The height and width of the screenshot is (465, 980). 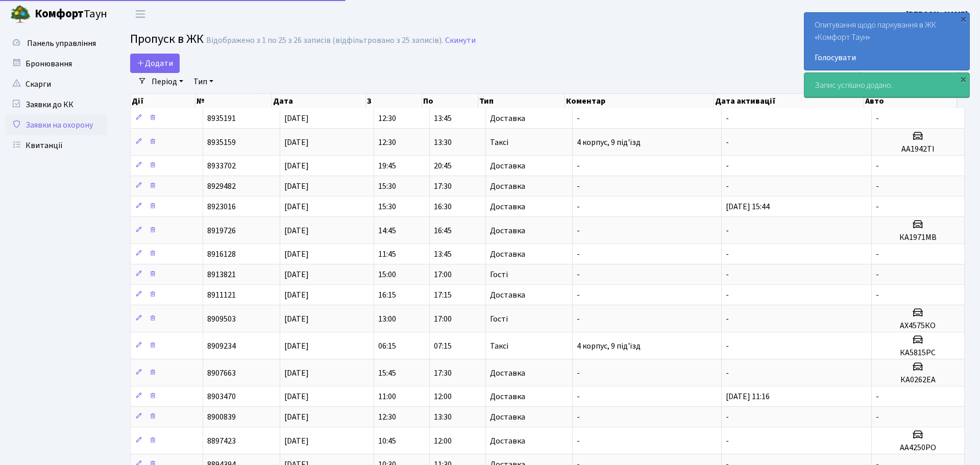 I want to click on span: 8903470, so click(x=222, y=397).